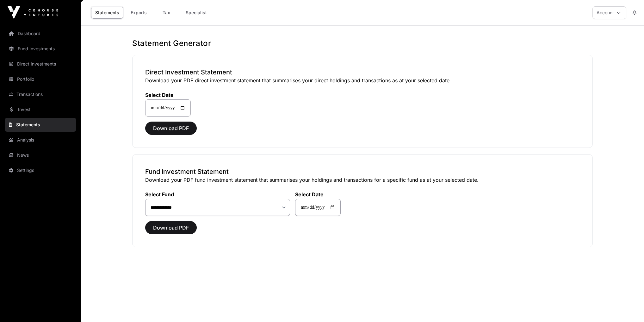 The image size is (644, 322). I want to click on label: Select Fund, so click(218, 194).